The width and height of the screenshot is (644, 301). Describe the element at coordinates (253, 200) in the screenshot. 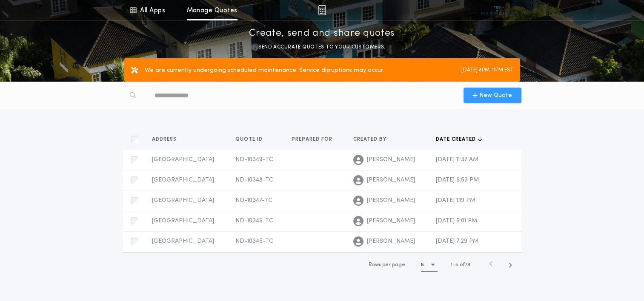

I see `span: ND-10347-TC` at that location.